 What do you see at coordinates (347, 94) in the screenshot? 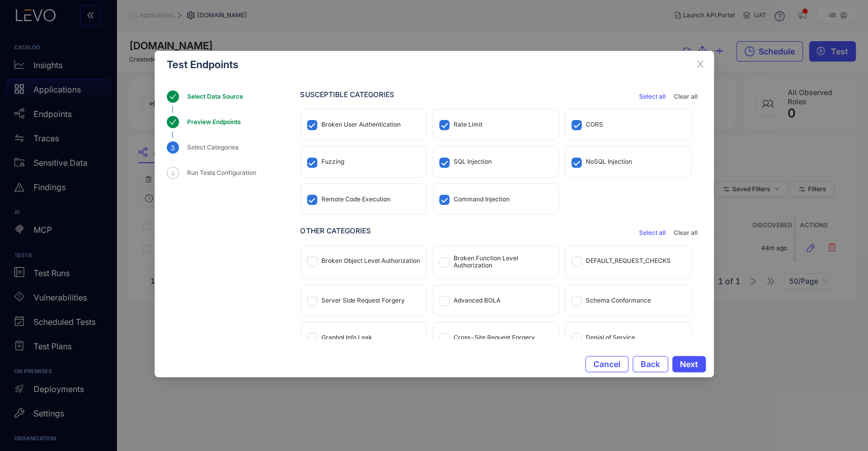
I see `h3: Susceptible Categories` at bounding box center [347, 94].